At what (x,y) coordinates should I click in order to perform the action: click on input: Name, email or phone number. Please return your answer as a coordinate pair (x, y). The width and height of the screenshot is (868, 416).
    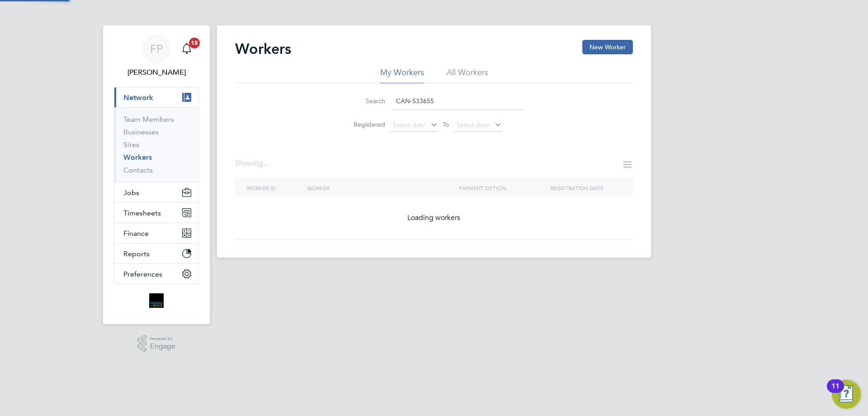
    Looking at the image, I should click on (457, 101).